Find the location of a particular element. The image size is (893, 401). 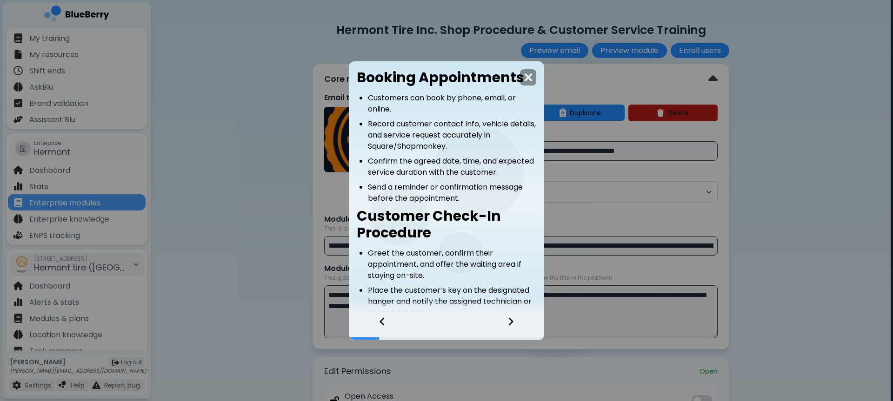

h2: Booking Appointments is located at coordinates (446, 78).